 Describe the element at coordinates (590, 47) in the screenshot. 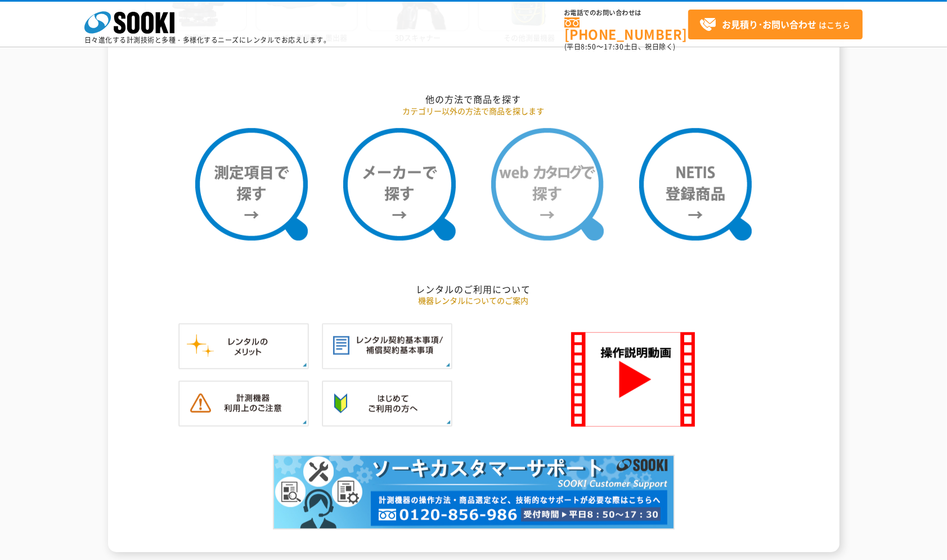

I see `span: 8:50` at that location.